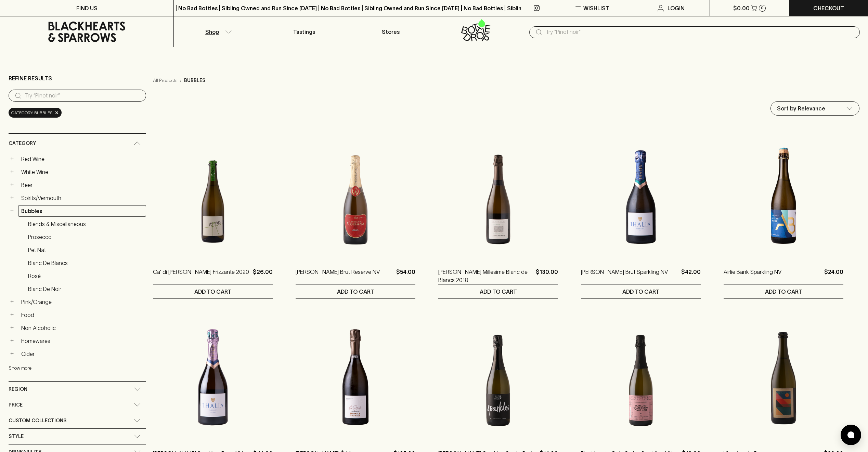 The image size is (868, 452). I want to click on p: Login, so click(676, 8).